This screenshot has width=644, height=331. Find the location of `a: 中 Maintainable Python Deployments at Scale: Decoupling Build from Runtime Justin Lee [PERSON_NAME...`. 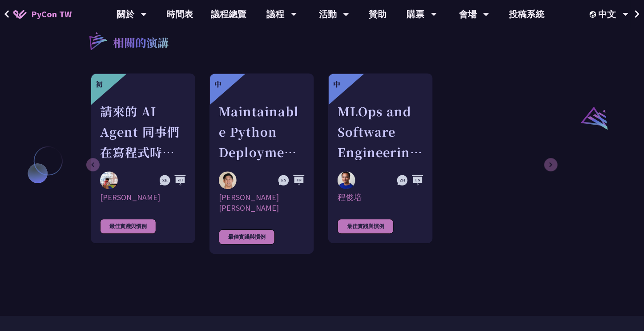

a: 中 Maintainable Python Deployments at Scale: Decoupling Build from Runtime Justin Lee [PERSON_NAME... is located at coordinates (261, 164).